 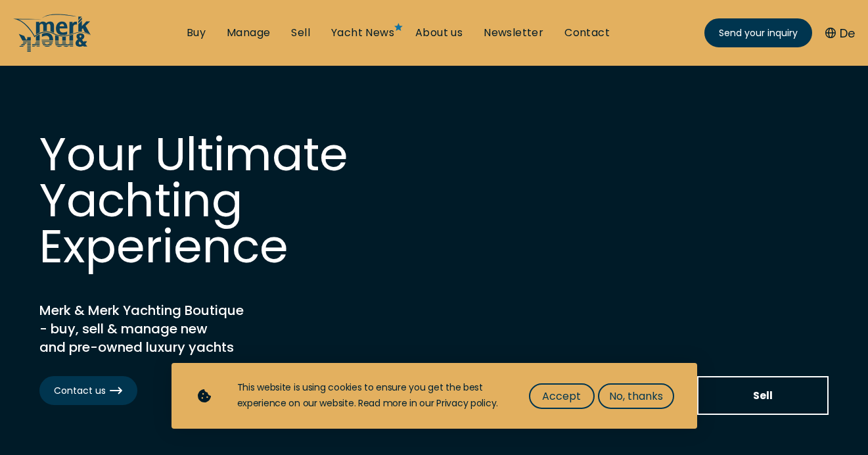 What do you see at coordinates (439, 33) in the screenshot?
I see `a: About us` at bounding box center [439, 33].